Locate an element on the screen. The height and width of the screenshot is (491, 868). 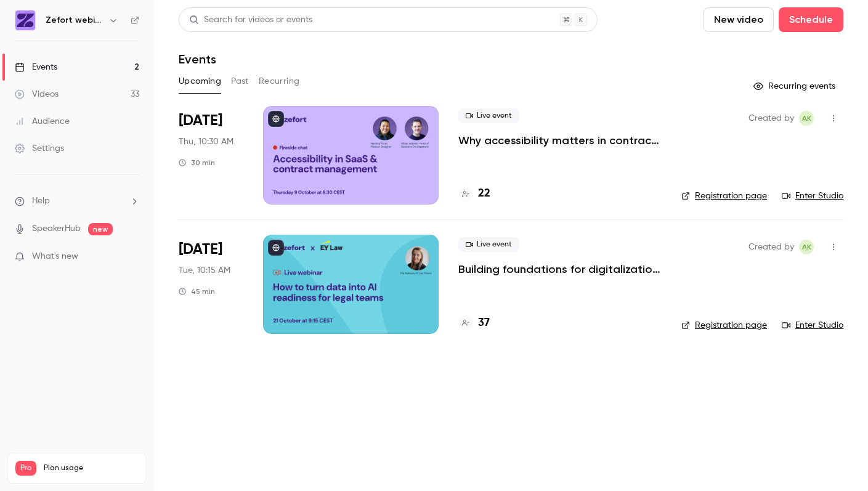
div: Settings is located at coordinates (39, 148).